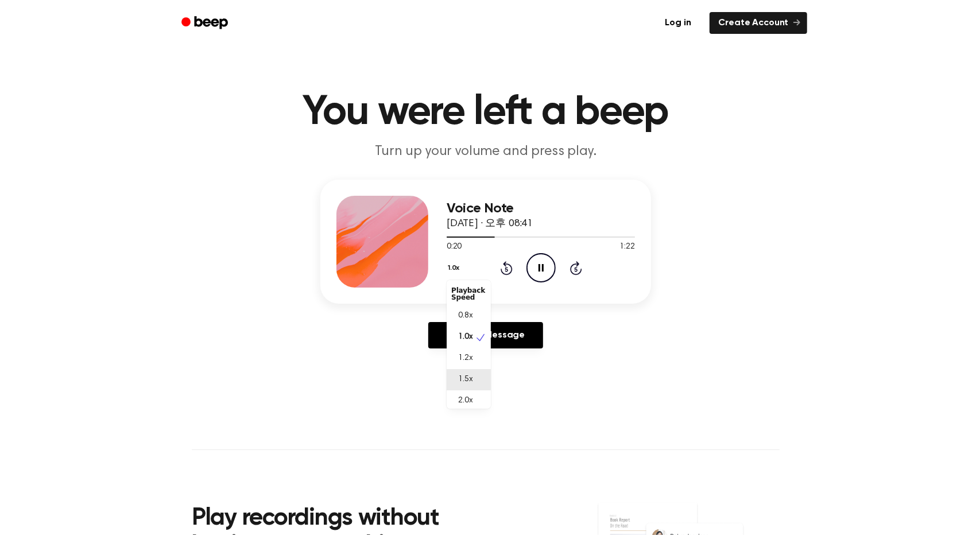  I want to click on span: 1.0x, so click(465, 337).